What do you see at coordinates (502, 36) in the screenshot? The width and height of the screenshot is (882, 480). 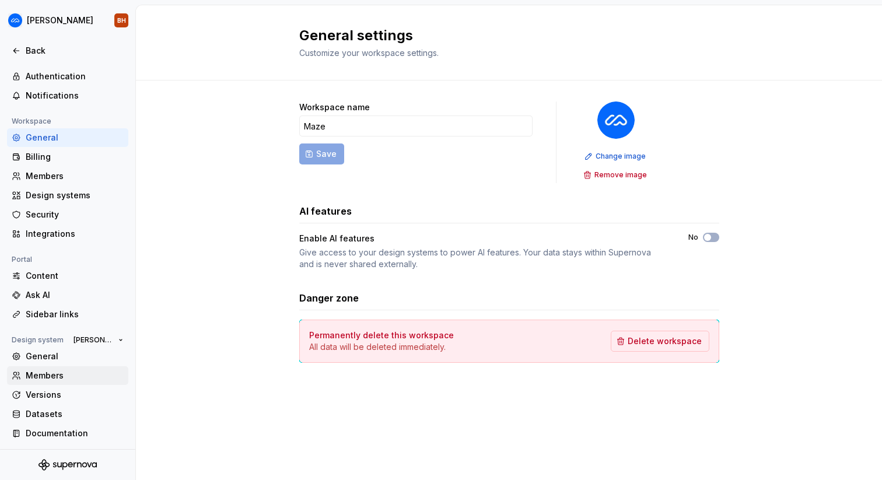 I see `h2: General settings` at bounding box center [502, 36].